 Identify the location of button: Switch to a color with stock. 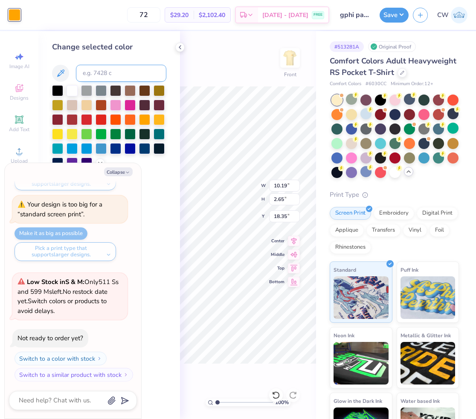
(61, 359).